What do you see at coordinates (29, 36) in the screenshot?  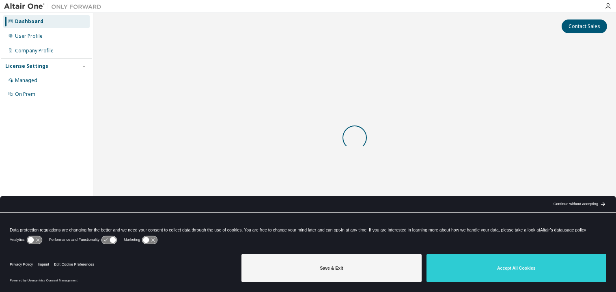 I see `div: User Profile` at bounding box center [29, 36].